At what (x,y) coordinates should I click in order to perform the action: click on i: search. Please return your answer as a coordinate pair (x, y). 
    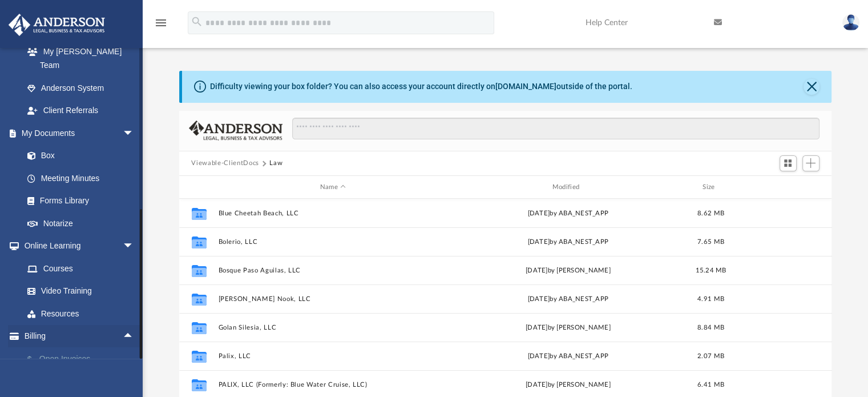
    Looking at the image, I should click on (197, 22).